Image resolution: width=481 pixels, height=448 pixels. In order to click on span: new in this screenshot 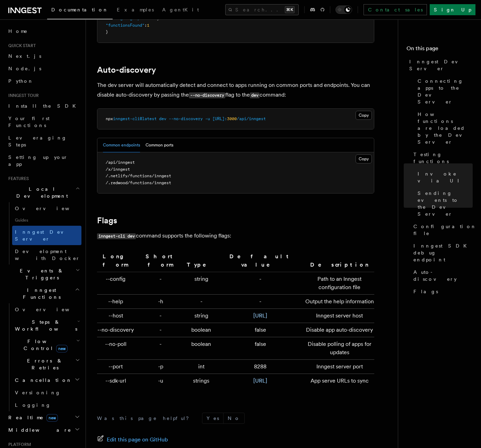, I will do `click(52, 418)`.